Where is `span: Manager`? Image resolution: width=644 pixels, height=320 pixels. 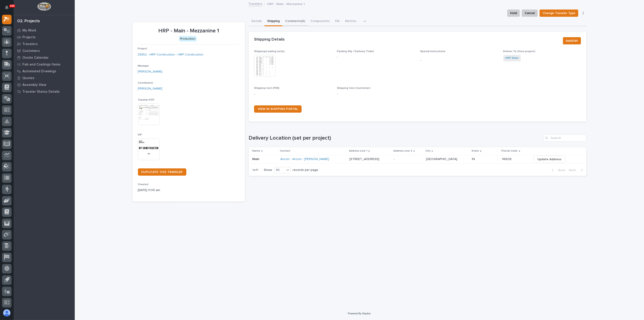
span: Manager is located at coordinates (144, 66).